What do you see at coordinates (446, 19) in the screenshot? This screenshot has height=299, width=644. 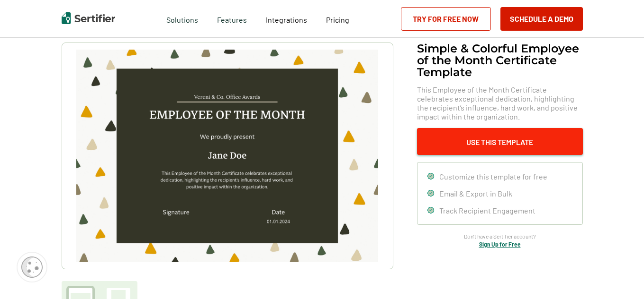 I see `a: Try for Free Now` at bounding box center [446, 19].